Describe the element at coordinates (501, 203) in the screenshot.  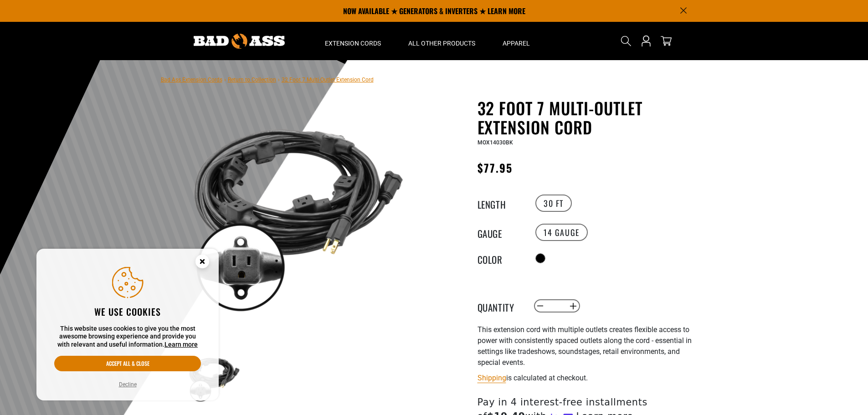
I see `legend: Length` at that location.